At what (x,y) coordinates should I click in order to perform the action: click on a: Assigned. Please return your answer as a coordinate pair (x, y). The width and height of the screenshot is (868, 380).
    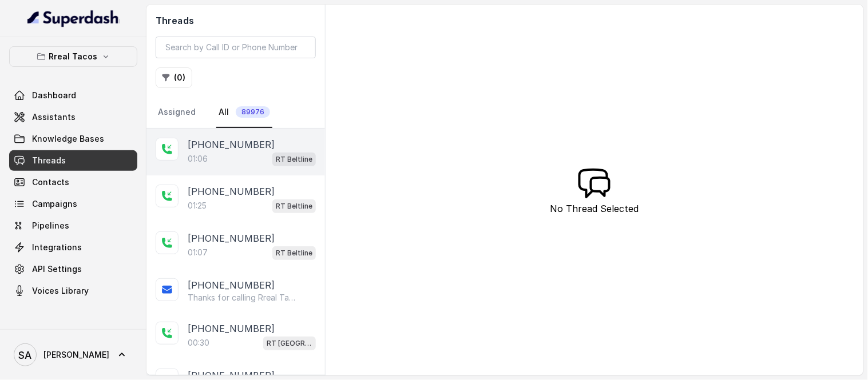
    Looking at the image, I should click on (176, 113).